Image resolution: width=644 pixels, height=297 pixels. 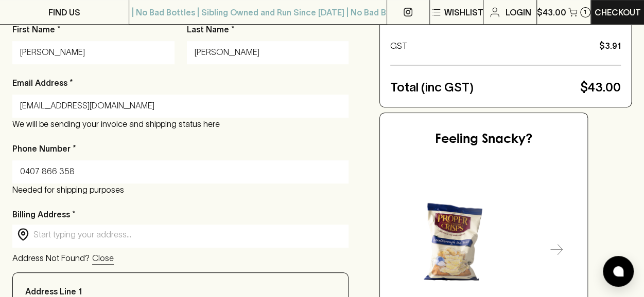 What do you see at coordinates (180, 190) in the screenshot?
I see `p: Needed for shipping purposes` at bounding box center [180, 190].